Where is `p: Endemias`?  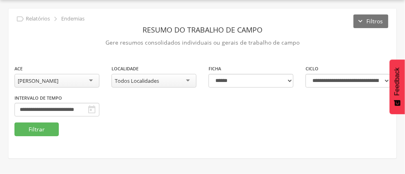 p: Endemias is located at coordinates (73, 19).